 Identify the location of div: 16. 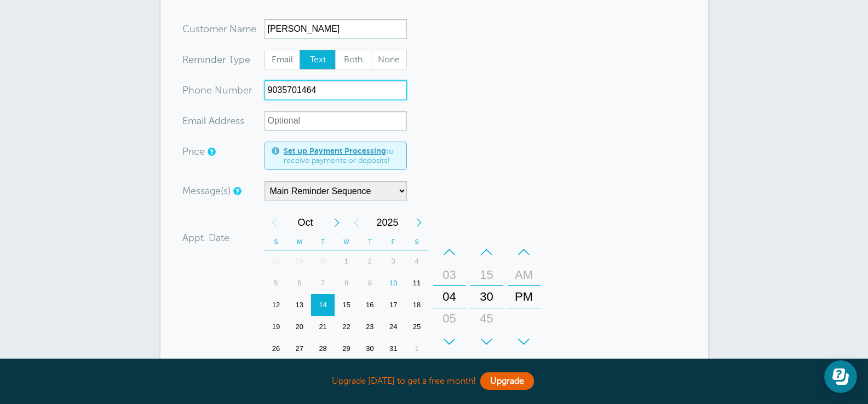
(370, 305).